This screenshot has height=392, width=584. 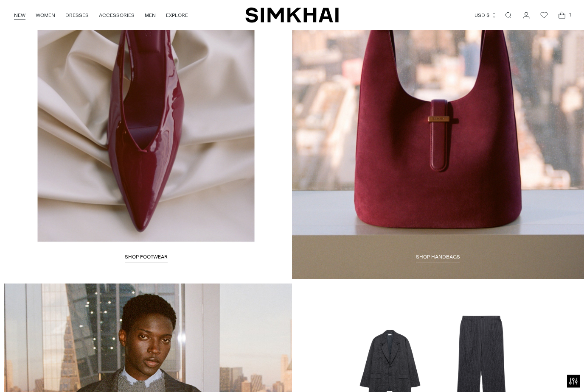 I want to click on span: SHOP FOOTWEAR, so click(x=146, y=257).